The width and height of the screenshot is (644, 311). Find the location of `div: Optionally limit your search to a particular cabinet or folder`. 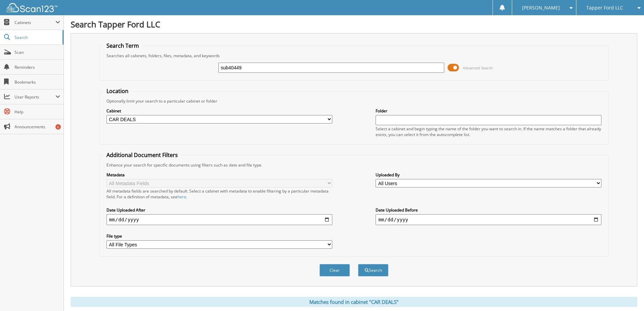

div: Optionally limit your search to a particular cabinet or folder is located at coordinates (354, 100).